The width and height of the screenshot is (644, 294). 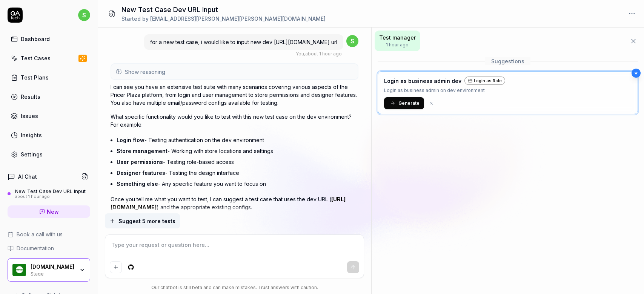 What do you see at coordinates (137, 183) in the screenshot?
I see `span: Something else` at bounding box center [137, 183].